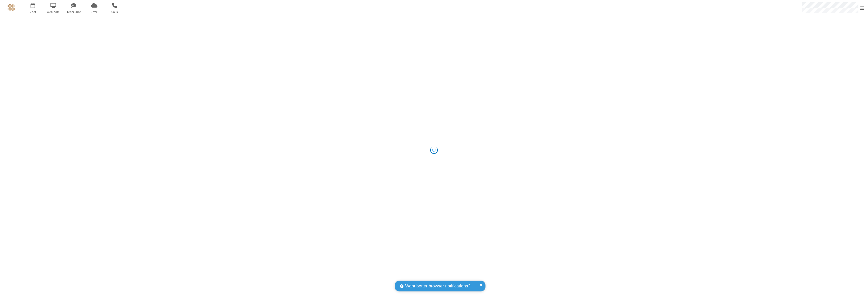  Describe the element at coordinates (437, 286) in the screenshot. I see `span: Want better browser notifications?` at that location.